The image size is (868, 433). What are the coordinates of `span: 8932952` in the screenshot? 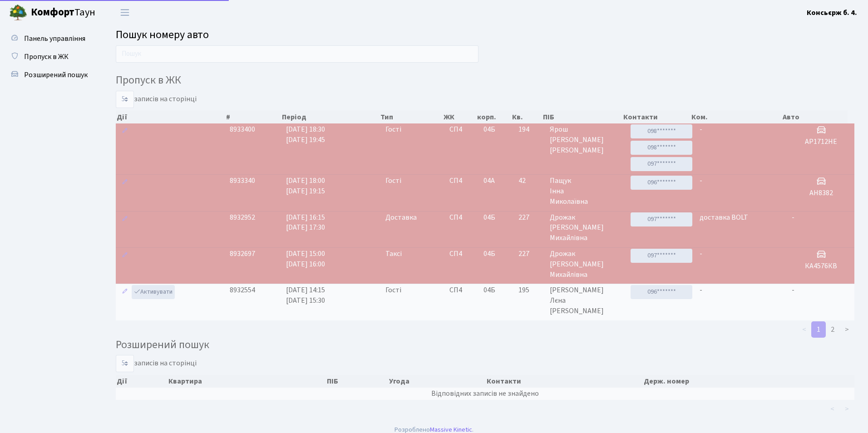 It's located at (242, 217).